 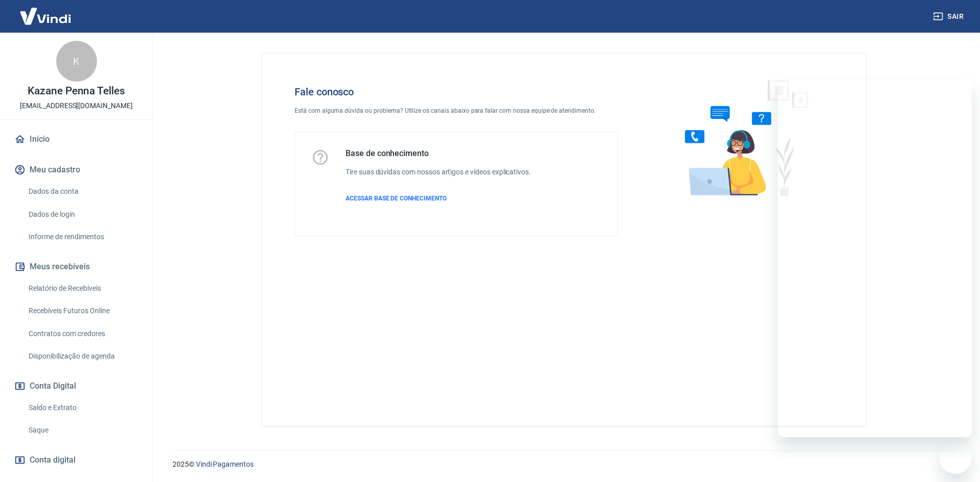 What do you see at coordinates (82, 288) in the screenshot?
I see `a: Relatório de Recebíveis` at bounding box center [82, 288].